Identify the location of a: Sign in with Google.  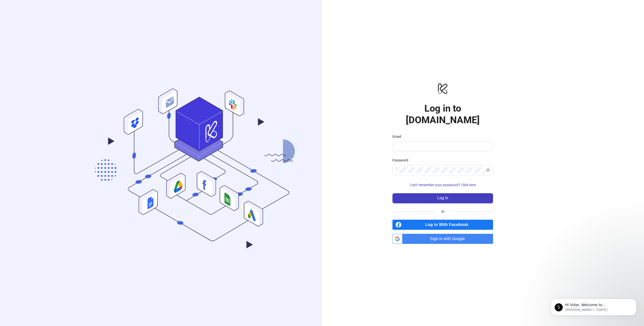
(443, 239).